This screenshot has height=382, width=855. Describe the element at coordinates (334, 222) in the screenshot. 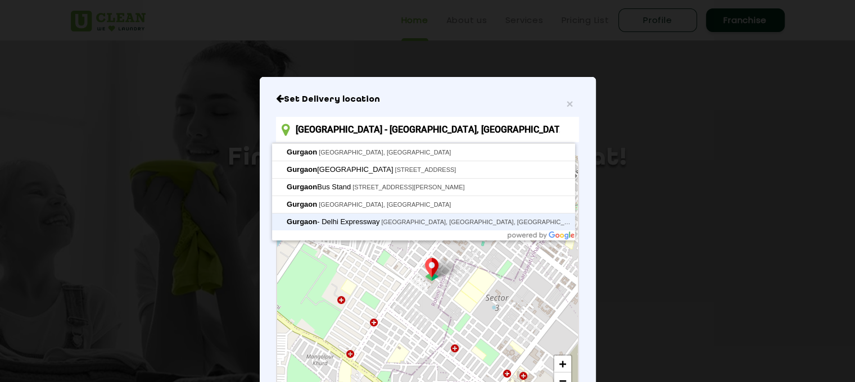

I see `span: - Delhi Expressway` at that location.